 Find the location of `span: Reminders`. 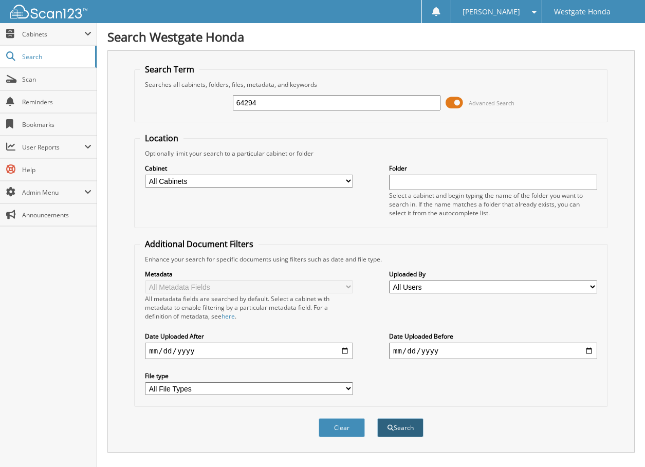

span: Reminders is located at coordinates (57, 102).